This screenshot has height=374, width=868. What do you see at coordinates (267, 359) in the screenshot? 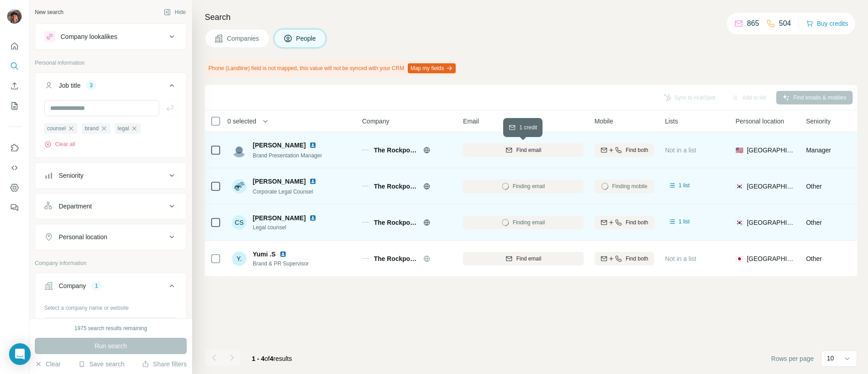
I see `span: of` at bounding box center [267, 359].